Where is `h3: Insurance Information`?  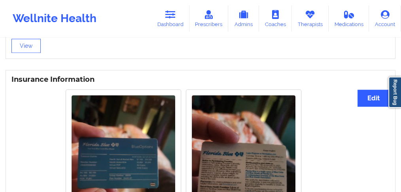
h3: Insurance Information is located at coordinates (201, 80).